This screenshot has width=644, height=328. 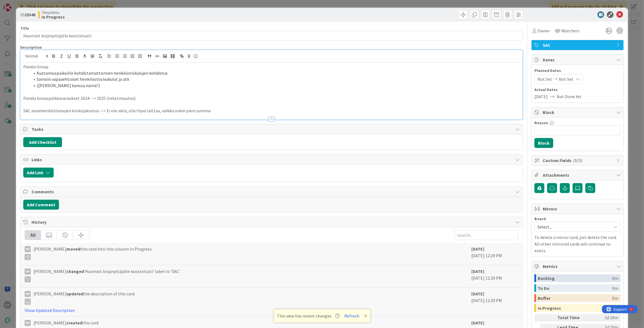 I want to click on span: Tilinpäätös, so click(x=53, y=13).